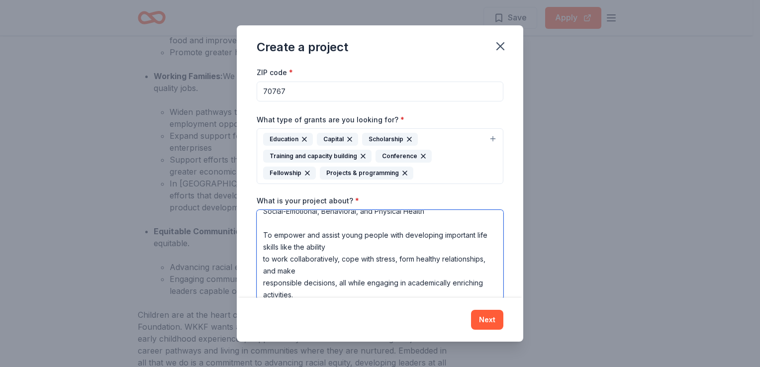 Image resolution: width=760 pixels, height=367 pixels. Describe the element at coordinates (288, 139) in the screenshot. I see `div: Education` at that location.